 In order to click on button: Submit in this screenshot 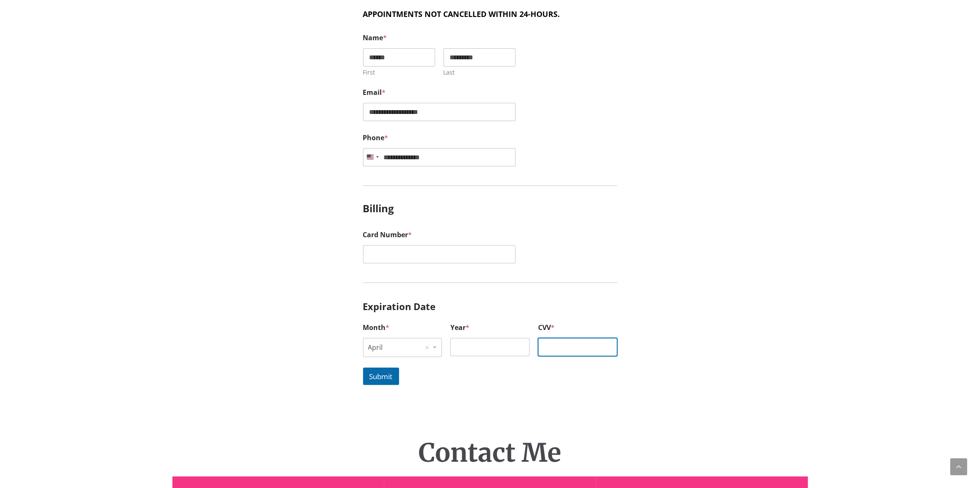, I will do `click(380, 376)`.